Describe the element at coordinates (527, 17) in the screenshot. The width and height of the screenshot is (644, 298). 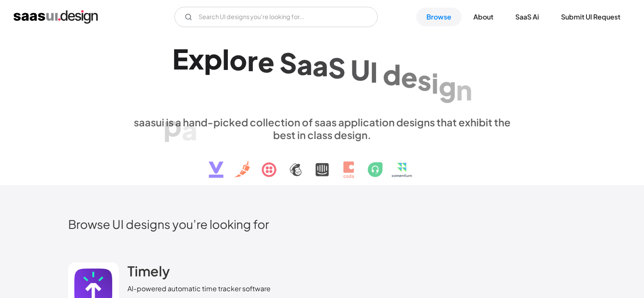
I see `a: SaaS Ai` at that location.